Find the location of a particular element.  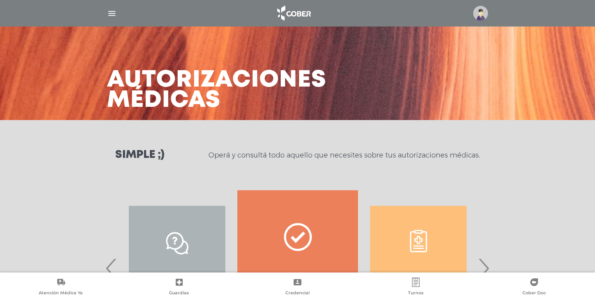

span: Cober Doc is located at coordinates (534, 294).